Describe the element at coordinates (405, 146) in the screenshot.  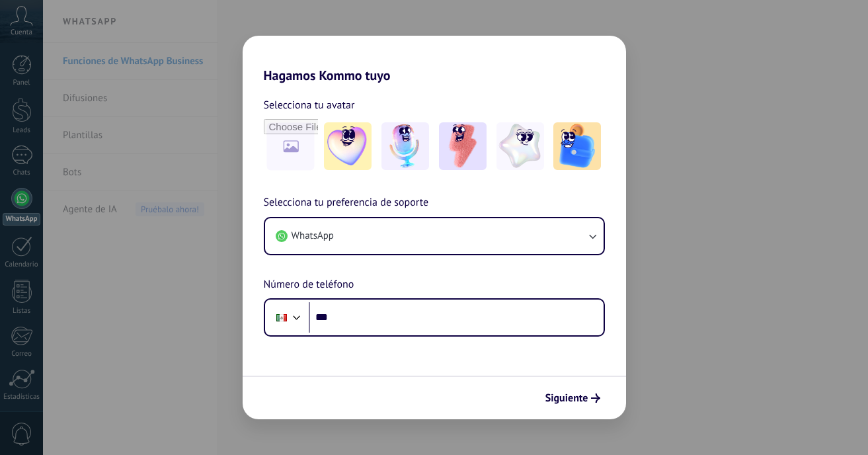
I see `img: -2.jpeg` at that location.